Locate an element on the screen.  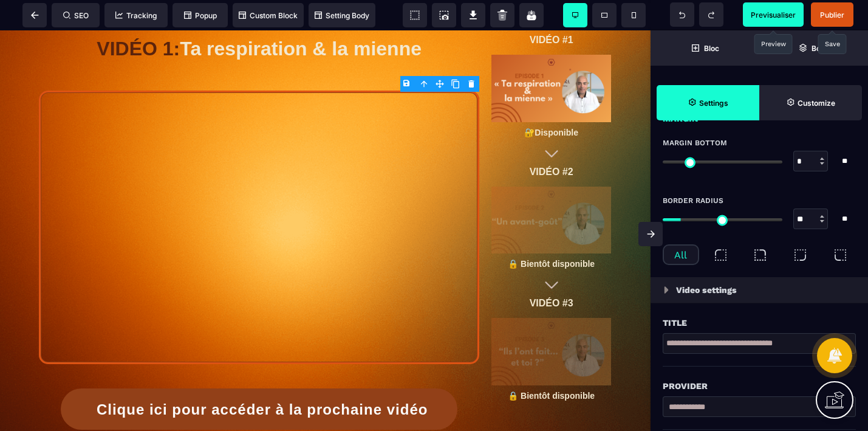
img: bottom-right-radius.9d9d0345.svg is located at coordinates (801, 255).